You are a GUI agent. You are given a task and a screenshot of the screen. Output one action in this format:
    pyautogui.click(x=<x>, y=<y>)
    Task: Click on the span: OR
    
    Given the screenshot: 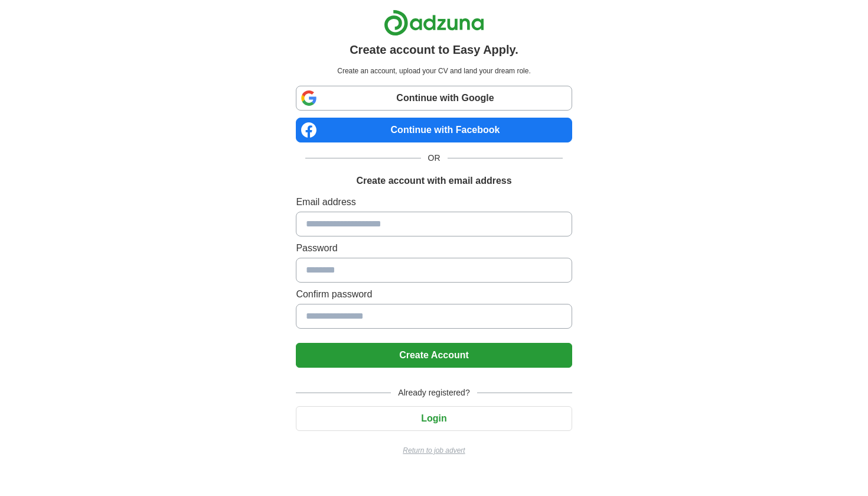 What is the action you would take?
    pyautogui.click(x=434, y=158)
    